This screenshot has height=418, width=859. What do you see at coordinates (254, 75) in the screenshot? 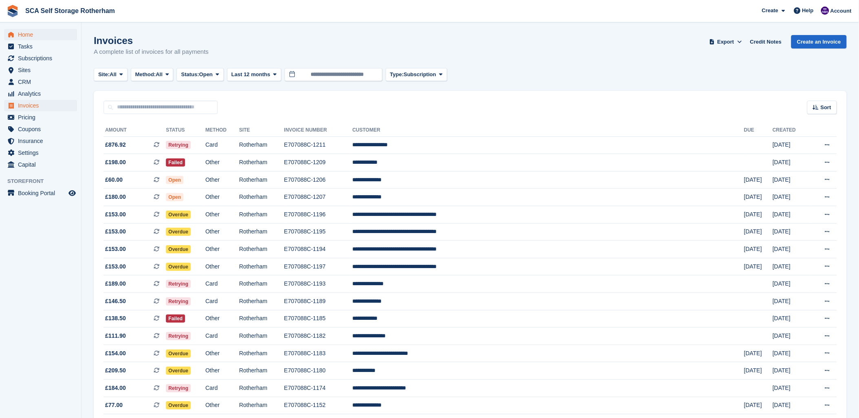
I see `button: Last 12 months` at bounding box center [254, 75].